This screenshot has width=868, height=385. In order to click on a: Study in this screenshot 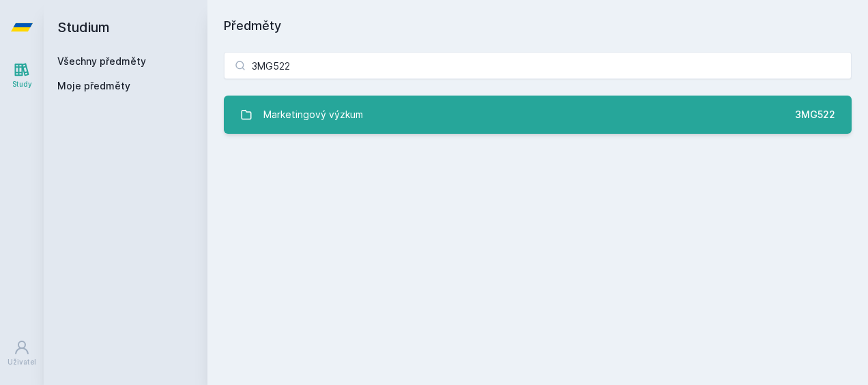, I will do `click(22, 75)`.